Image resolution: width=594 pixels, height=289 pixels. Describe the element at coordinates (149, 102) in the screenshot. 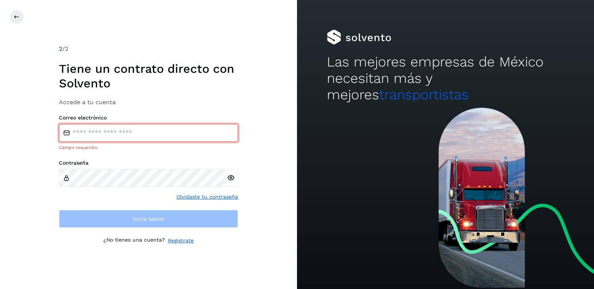

I see `h3: Accede a tu cuenta` at that location.